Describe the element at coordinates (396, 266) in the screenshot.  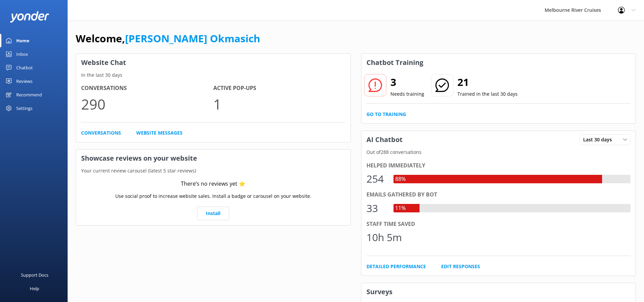
I see `a: Detailed Performance` at that location.